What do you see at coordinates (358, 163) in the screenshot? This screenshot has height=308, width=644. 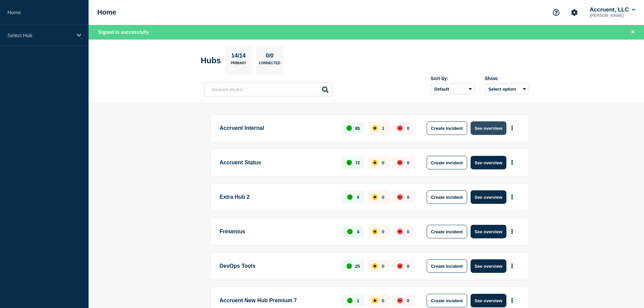 I see `p: 72` at bounding box center [358, 163].